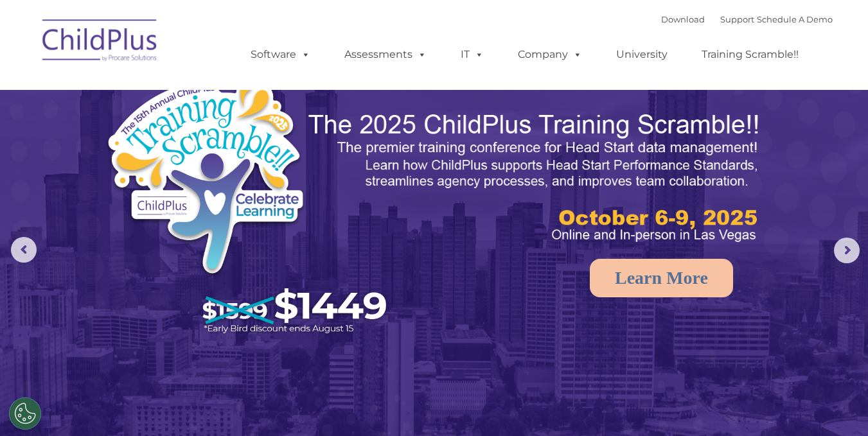 This screenshot has height=436, width=868. I want to click on a: IT, so click(472, 54).